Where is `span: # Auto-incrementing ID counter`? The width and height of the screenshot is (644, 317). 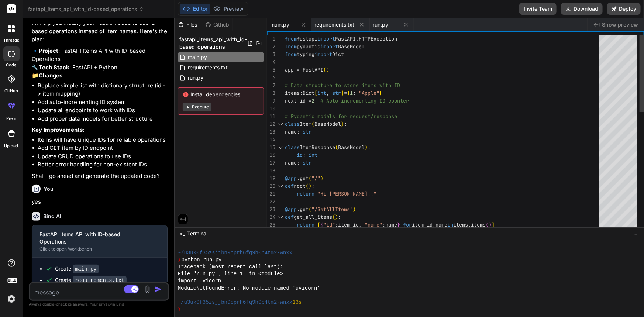 span: # Auto-incrementing ID counter is located at coordinates (365, 101).